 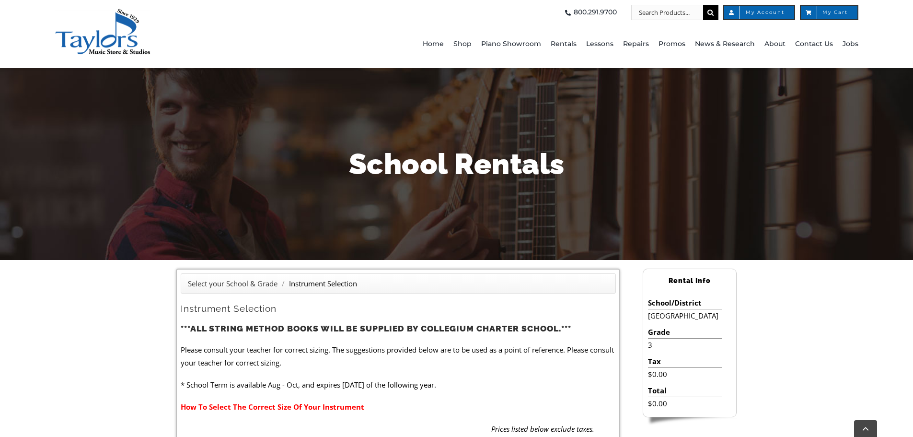 What do you see at coordinates (690, 421) in the screenshot?
I see `img: sidebar-footer.png` at bounding box center [690, 421].